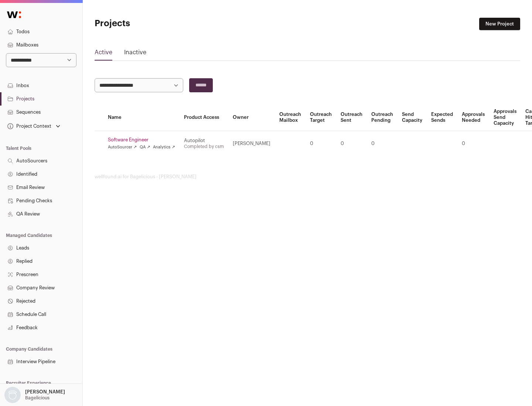 This screenshot has height=406, width=532. I want to click on a: AutoSourcer ↗, so click(122, 147).